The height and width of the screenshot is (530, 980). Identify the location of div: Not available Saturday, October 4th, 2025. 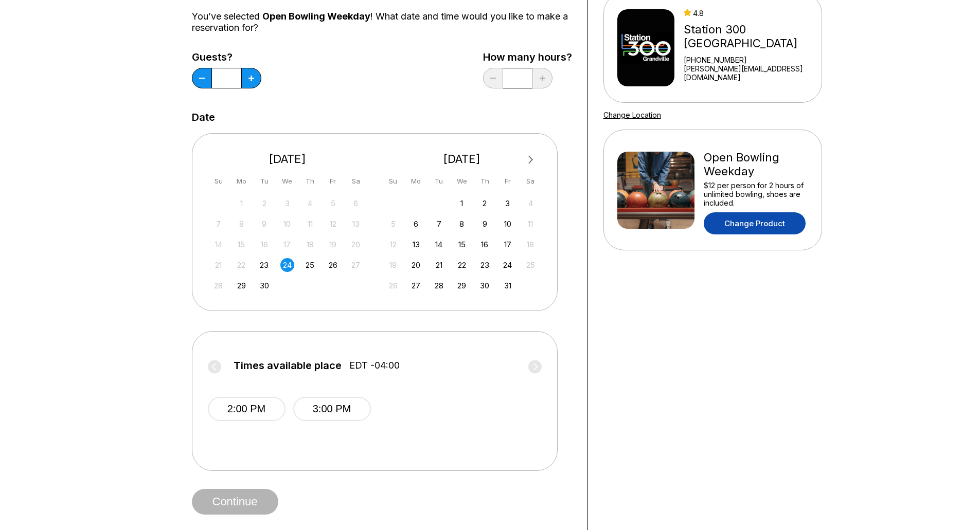
(530, 203).